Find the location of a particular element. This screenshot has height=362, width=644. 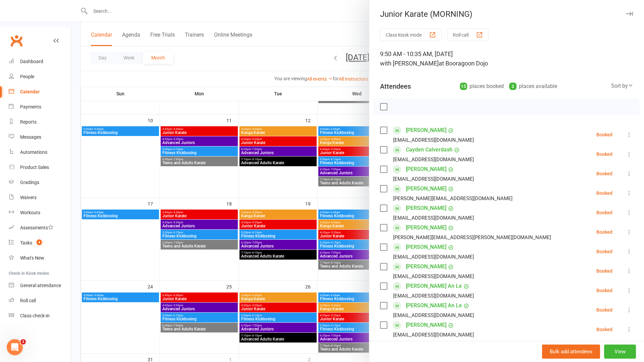

a: General attendance kiosk mode is located at coordinates (40, 286).